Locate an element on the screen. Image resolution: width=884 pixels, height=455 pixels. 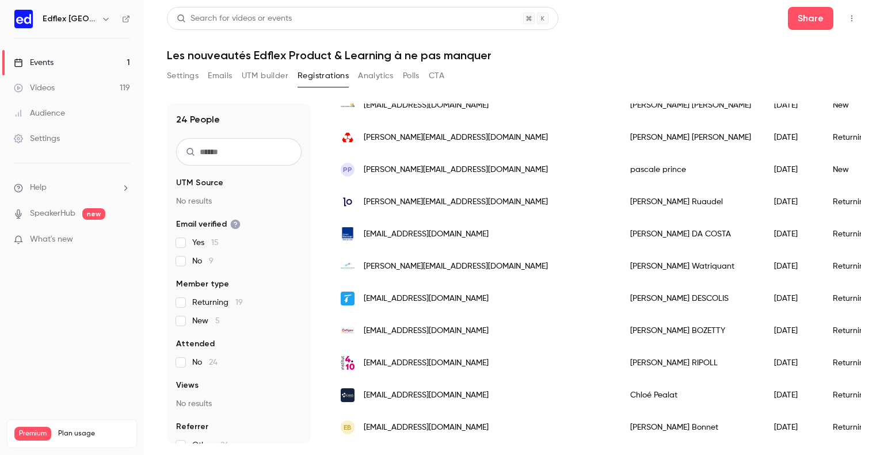
span: 9 is located at coordinates (211, 261).